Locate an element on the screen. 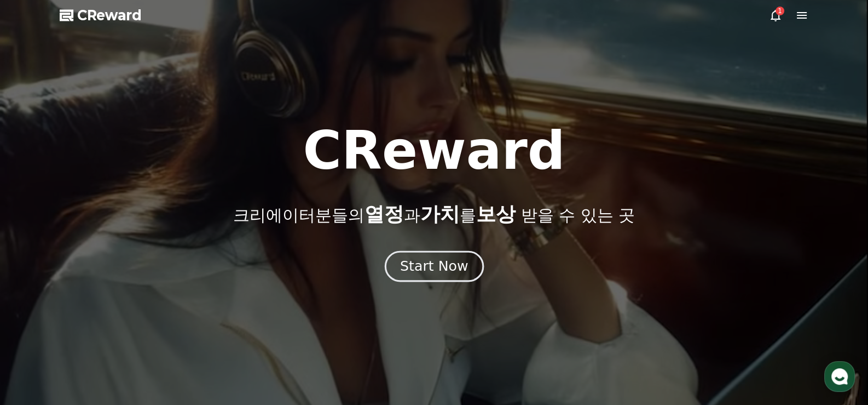  a: 1 is located at coordinates (775, 15).